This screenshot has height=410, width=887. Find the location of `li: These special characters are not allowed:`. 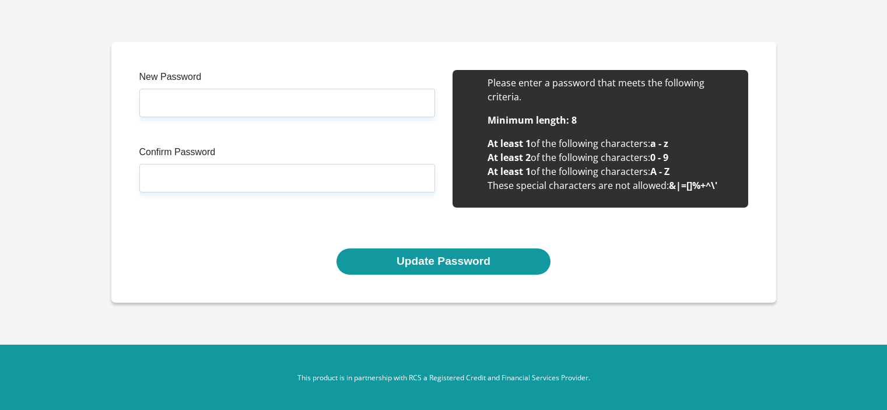

li: These special characters are not allowed: is located at coordinates (611, 185).